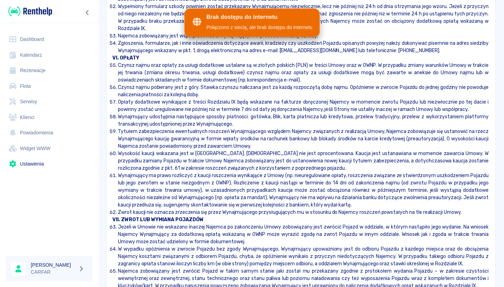 The height and width of the screenshot is (287, 504). I want to click on p: Najemca zobowiązany jest współpracować z Wynajmującym w procesie likwidacji szkody., so click(304, 36).